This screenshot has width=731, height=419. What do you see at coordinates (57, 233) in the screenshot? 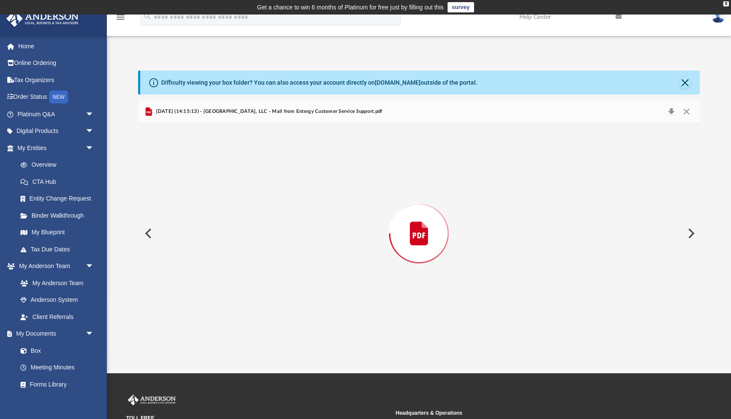
I see `a: My Blueprint` at bounding box center [57, 233].